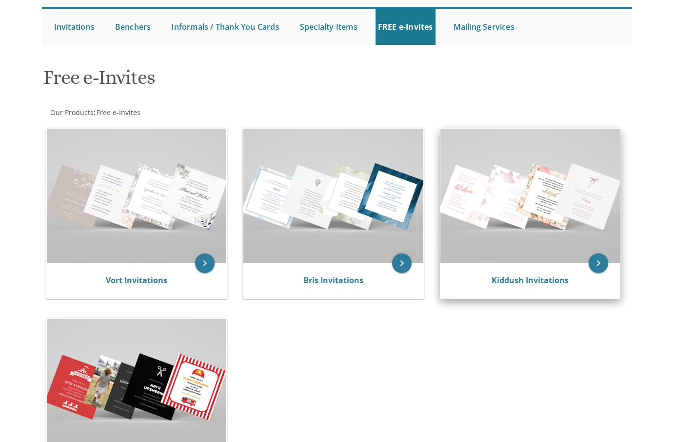 This screenshot has height=442, width=674. Describe the element at coordinates (530, 196) in the screenshot. I see `img: Kiddush Invitations` at that location.